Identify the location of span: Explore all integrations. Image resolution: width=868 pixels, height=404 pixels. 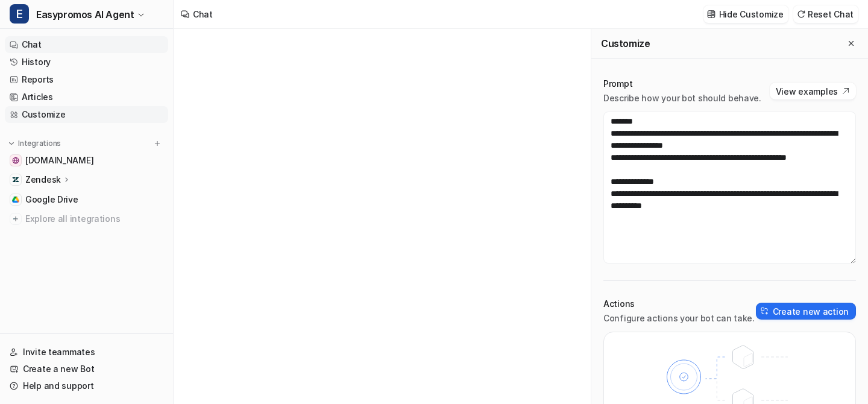
(94, 219).